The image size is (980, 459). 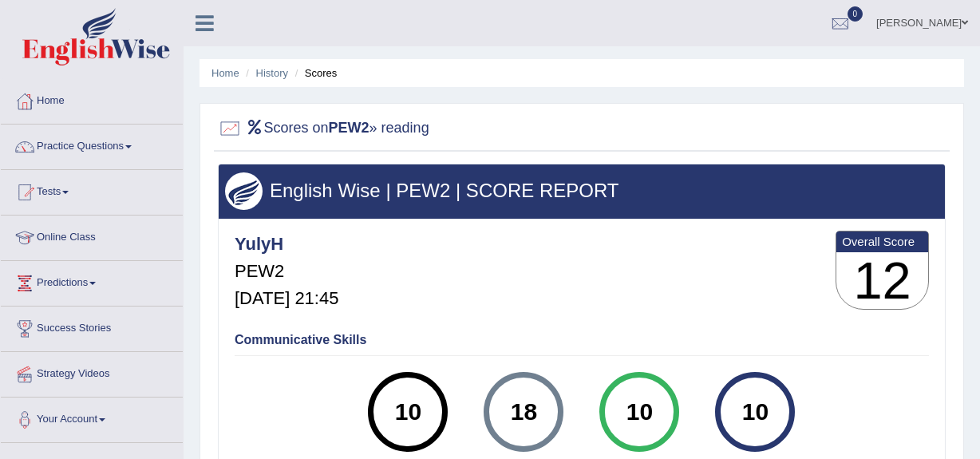 What do you see at coordinates (244, 191) in the screenshot?
I see `img: wings.png` at bounding box center [244, 191].